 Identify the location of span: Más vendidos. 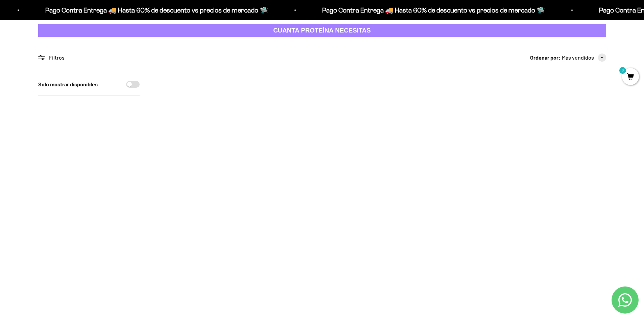
(578, 57).